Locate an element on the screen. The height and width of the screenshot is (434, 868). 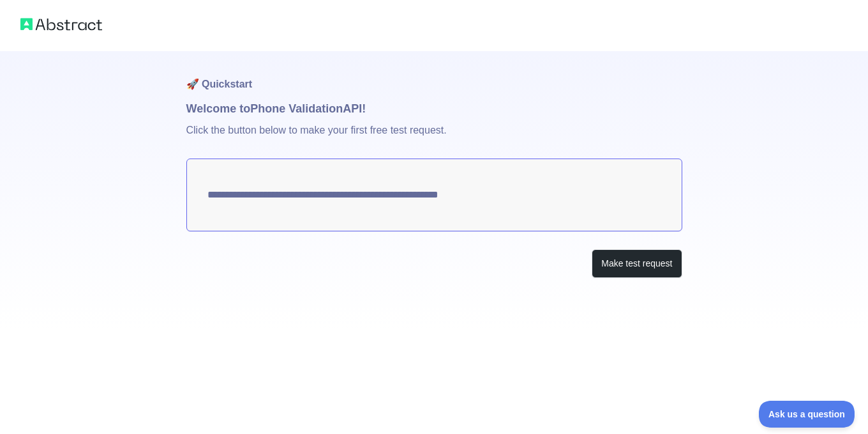
h1: Welcome to Phone Validation API! is located at coordinates (434, 108).